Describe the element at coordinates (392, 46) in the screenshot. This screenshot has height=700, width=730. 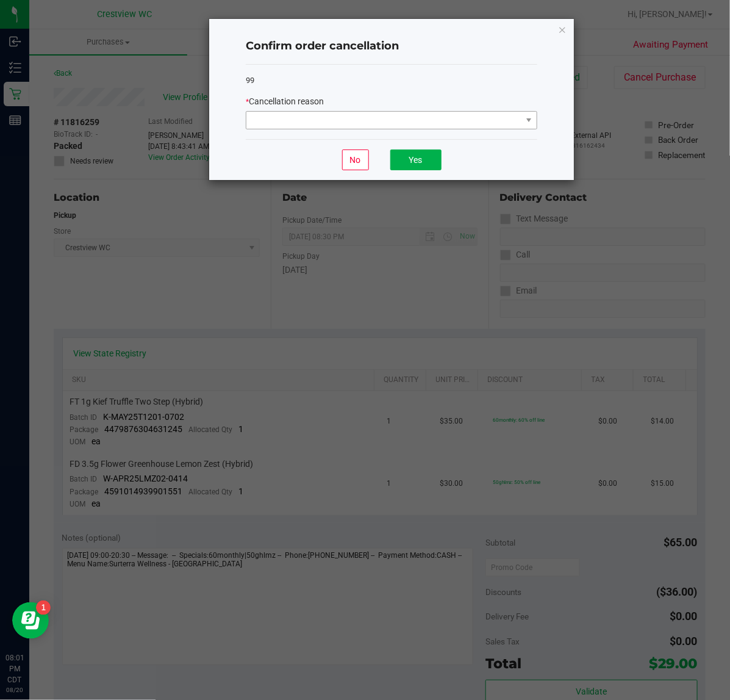
I see `h4: Confirm order cancellation` at that location.